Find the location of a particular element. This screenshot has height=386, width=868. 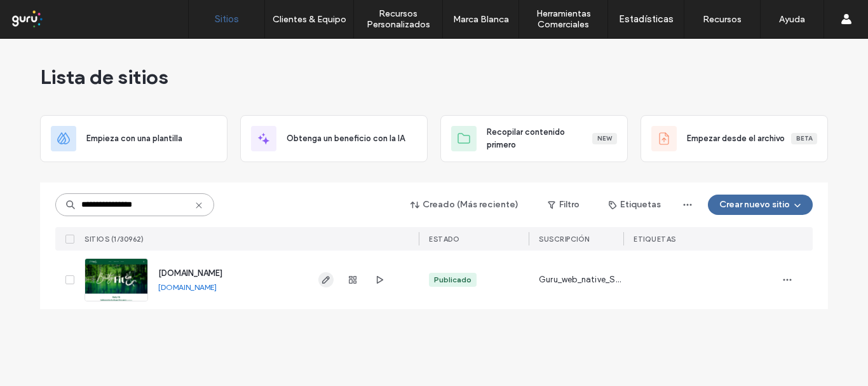

button: Etiquetas is located at coordinates (635, 205).